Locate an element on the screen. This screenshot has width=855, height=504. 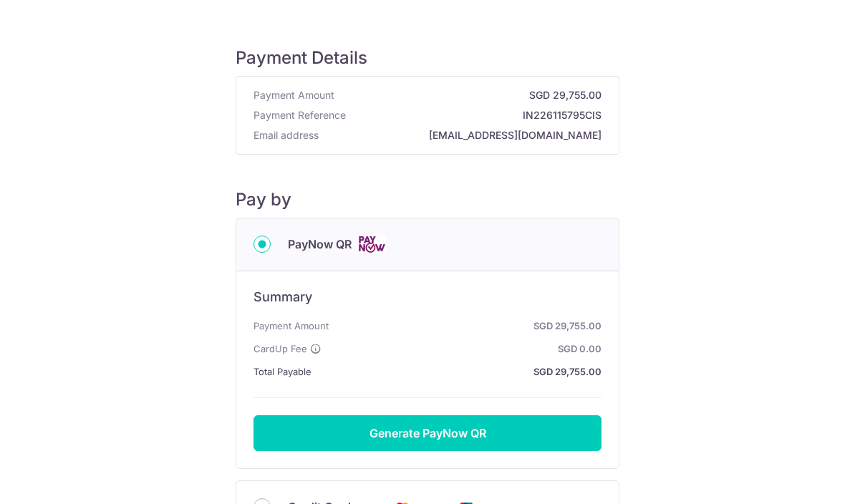
span: PayNow QR is located at coordinates (319, 244).